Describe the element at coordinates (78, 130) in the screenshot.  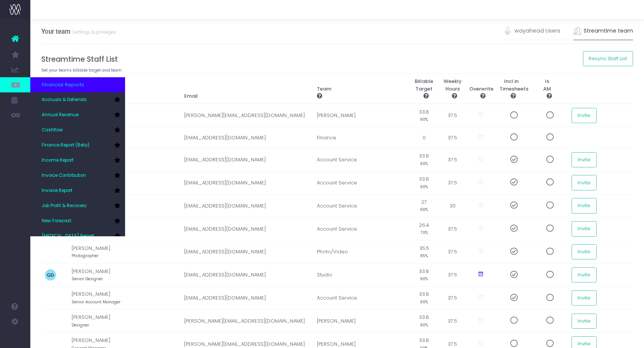
I see `a: Cashflow` at that location.